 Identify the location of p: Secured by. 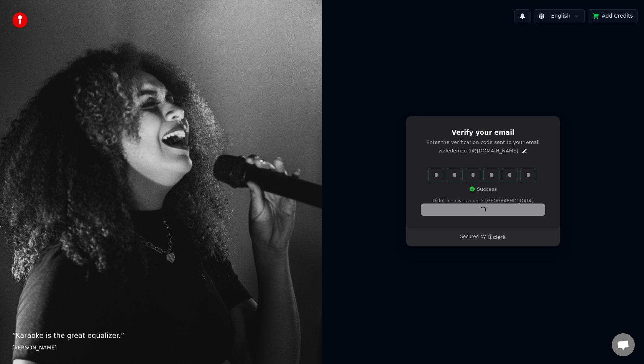
(473, 237).